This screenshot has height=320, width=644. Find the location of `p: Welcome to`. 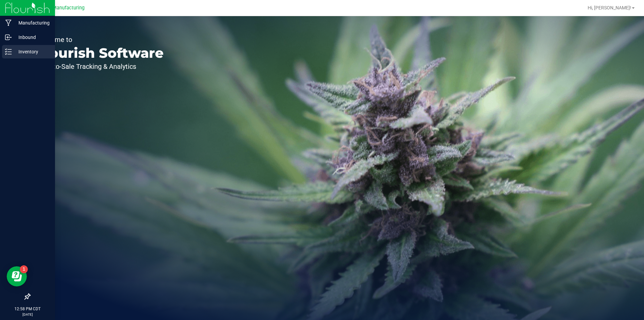

p: Welcome to is located at coordinates (100, 39).